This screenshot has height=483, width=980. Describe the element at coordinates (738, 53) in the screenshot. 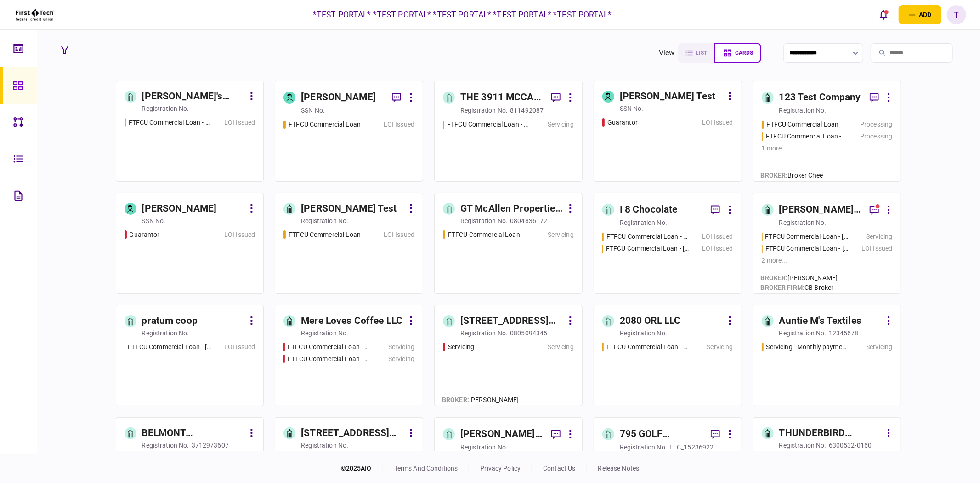

I see `button: cards` at that location.